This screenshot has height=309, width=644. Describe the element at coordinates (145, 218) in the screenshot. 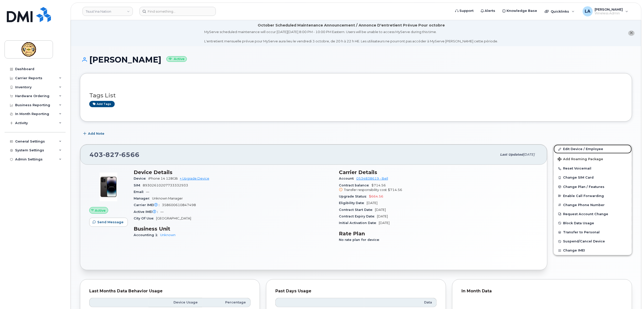

I see `span: City Of Use` at that location.